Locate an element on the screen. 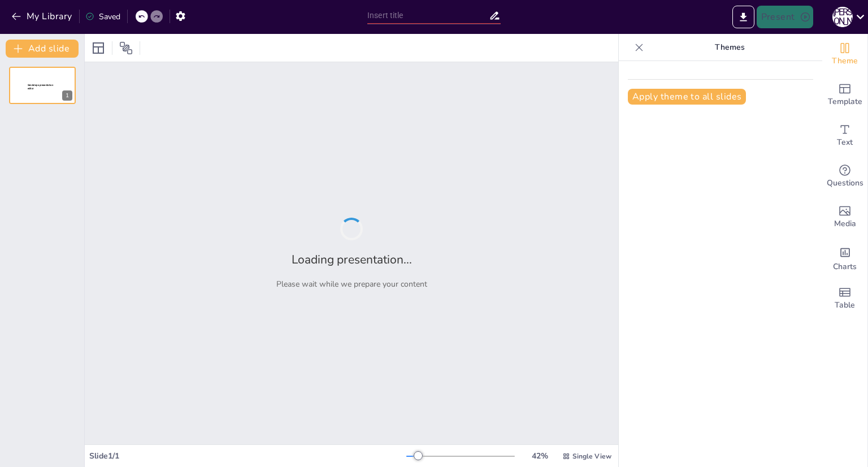 Image resolution: width=868 pixels, height=467 pixels. p: Themes is located at coordinates (729, 47).